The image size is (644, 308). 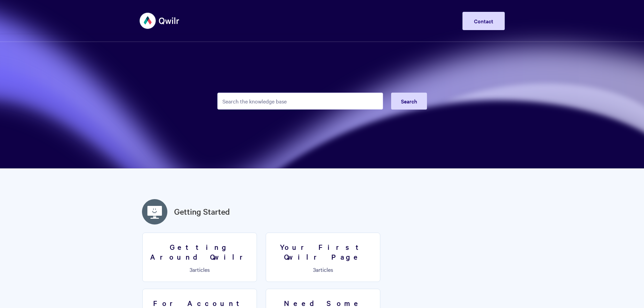 What do you see at coordinates (409, 101) in the screenshot?
I see `button: Search` at bounding box center [409, 101].